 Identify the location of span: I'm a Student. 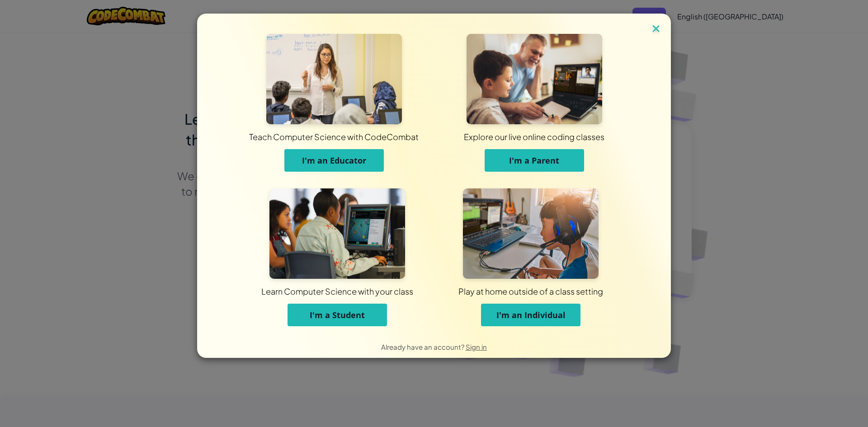
(337, 315).